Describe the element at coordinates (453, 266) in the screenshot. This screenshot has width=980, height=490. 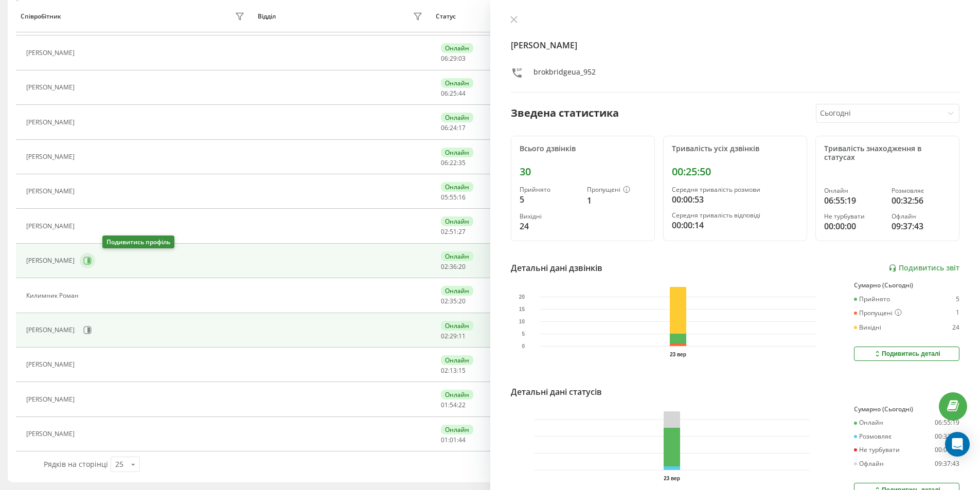
I see `span: 36` at that location.